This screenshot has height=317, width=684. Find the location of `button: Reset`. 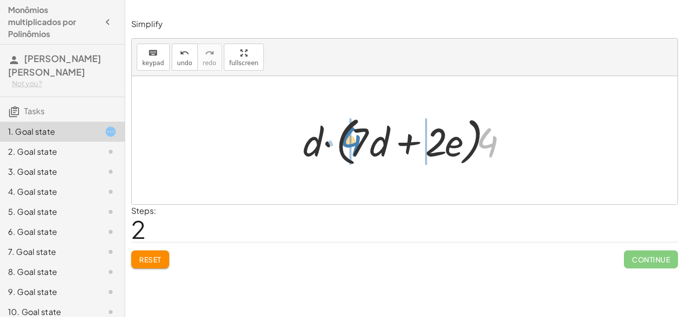

button: Reset is located at coordinates (150, 259).